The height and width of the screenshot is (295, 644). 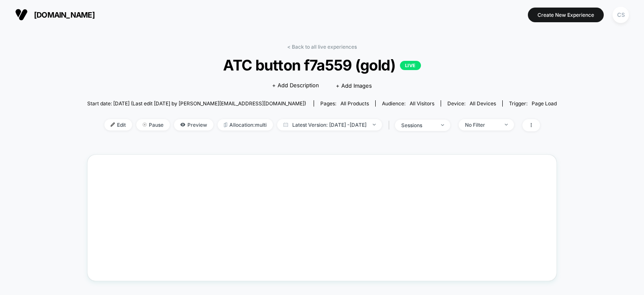 What do you see at coordinates (482, 125) in the screenshot?
I see `div: No Filter` at bounding box center [482, 125].